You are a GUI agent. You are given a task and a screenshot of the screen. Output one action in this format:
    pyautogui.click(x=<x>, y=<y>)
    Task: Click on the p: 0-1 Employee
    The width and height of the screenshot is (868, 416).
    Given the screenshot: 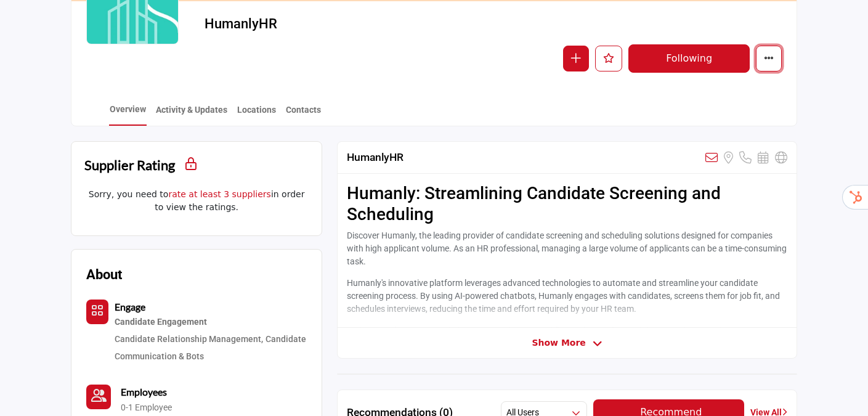 What is the action you would take?
    pyautogui.click(x=146, y=408)
    